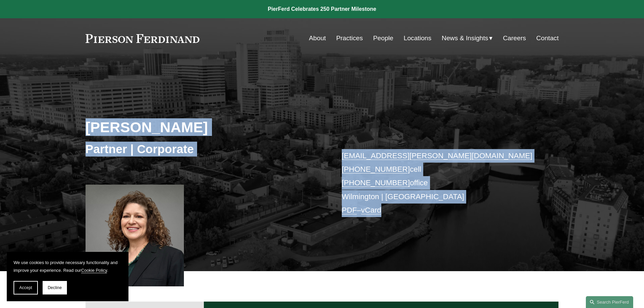 The image size is (644, 308). What do you see at coordinates (68, 277) in the screenshot?
I see `section: Cookie banner` at bounding box center [68, 277].